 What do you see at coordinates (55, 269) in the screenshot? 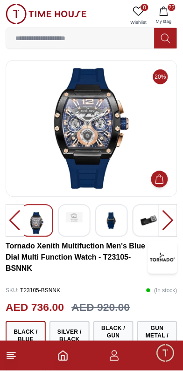
I see `em: Blush` at bounding box center [55, 269].